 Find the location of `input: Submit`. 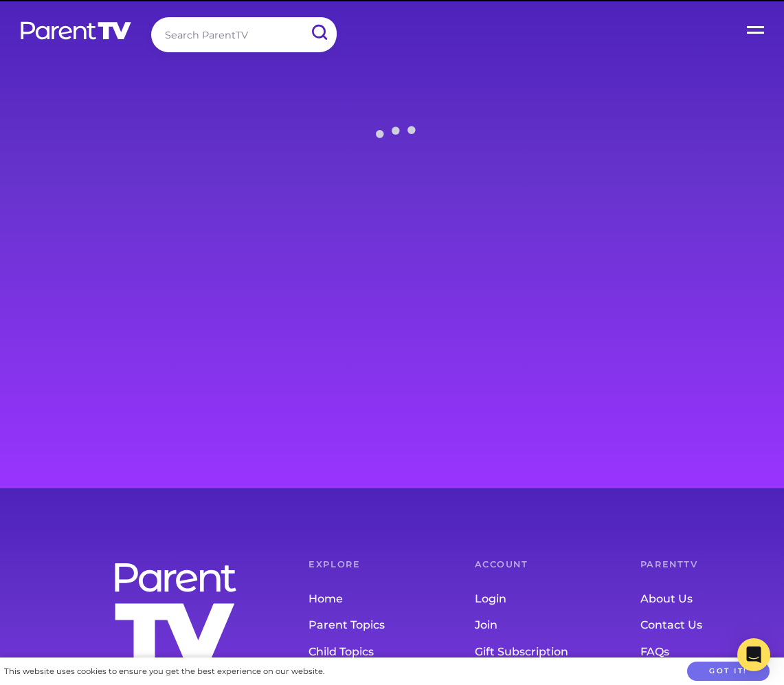

input: Submit is located at coordinates (319, 33).